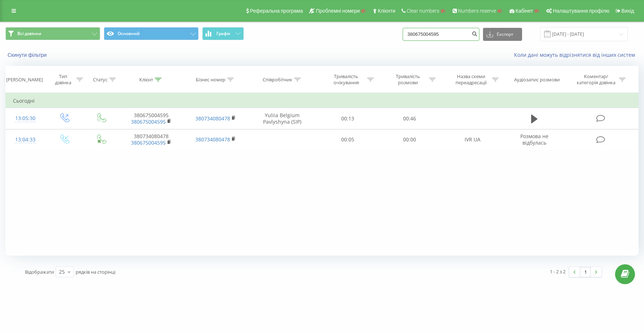  I want to click on div: Статус, so click(100, 80).